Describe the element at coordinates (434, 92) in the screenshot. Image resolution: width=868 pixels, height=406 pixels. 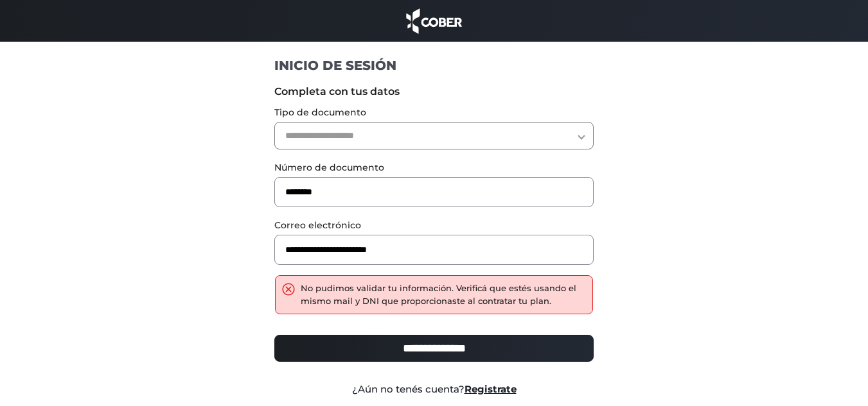
I see `label: Completa con tus datos` at that location.